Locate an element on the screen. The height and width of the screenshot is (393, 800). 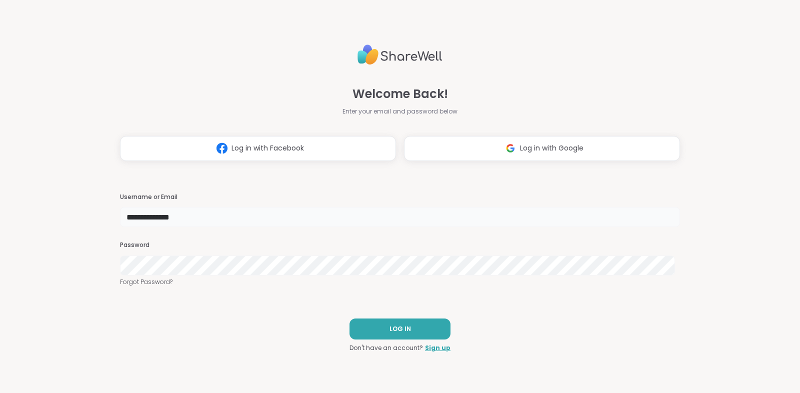
button: Log in with Facebook is located at coordinates (258, 148).